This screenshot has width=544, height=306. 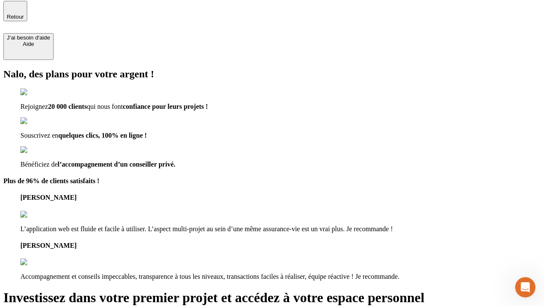 I want to click on p: Accompagnement et conseils impeccables, transparence à tous les niveaux, transactions faciles à r..., so click(x=281, y=277).